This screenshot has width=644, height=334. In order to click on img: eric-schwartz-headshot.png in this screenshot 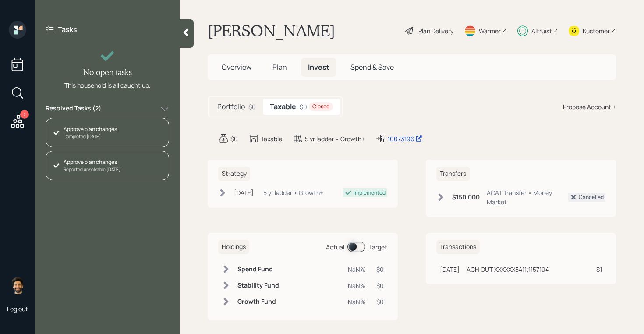, I will do `click(18, 285)`.